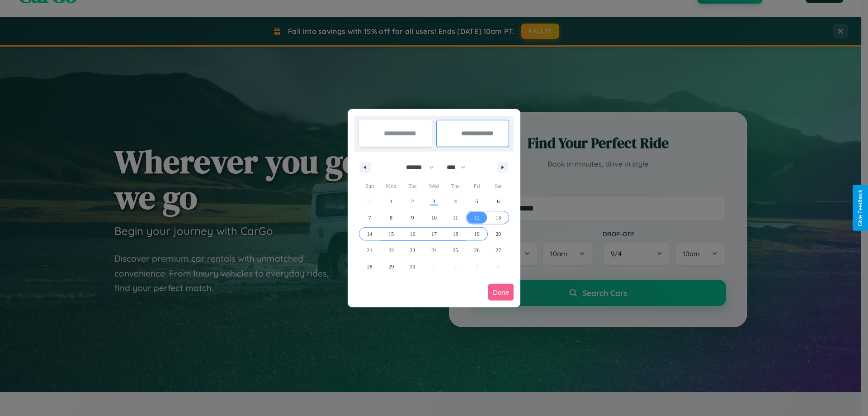 This screenshot has width=868, height=416. What do you see at coordinates (369, 234) in the screenshot?
I see `button: 14` at bounding box center [369, 234].